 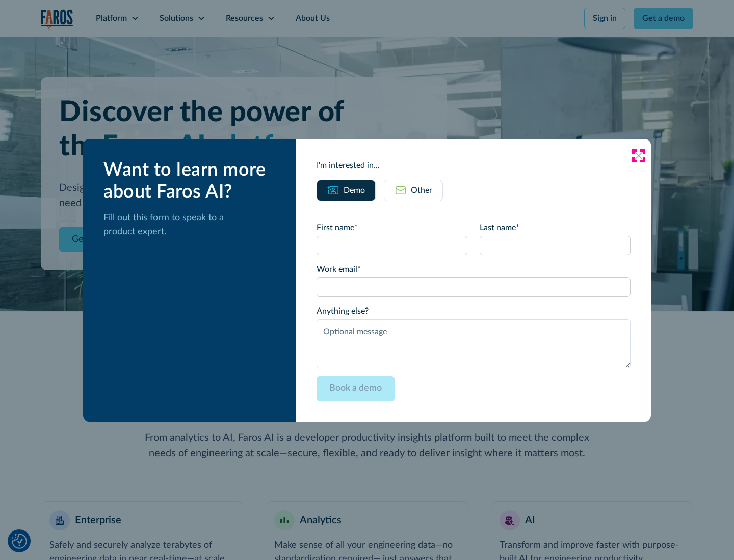 What do you see at coordinates (354, 190) in the screenshot?
I see `div: Demo` at bounding box center [354, 190].